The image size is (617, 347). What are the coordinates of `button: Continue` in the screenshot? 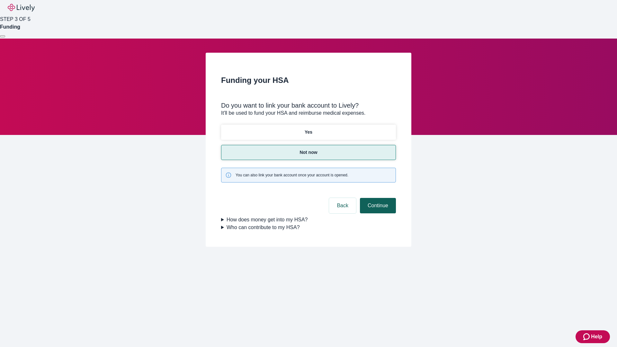 It's located at (378, 206).